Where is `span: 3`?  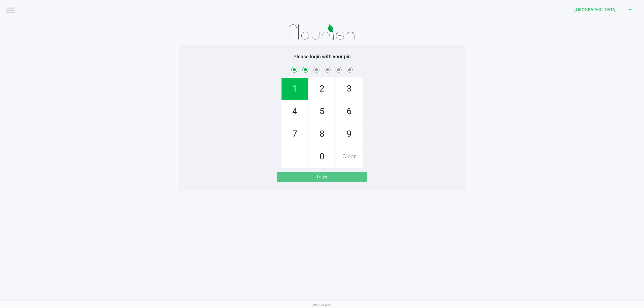
span: 3 is located at coordinates (349, 89).